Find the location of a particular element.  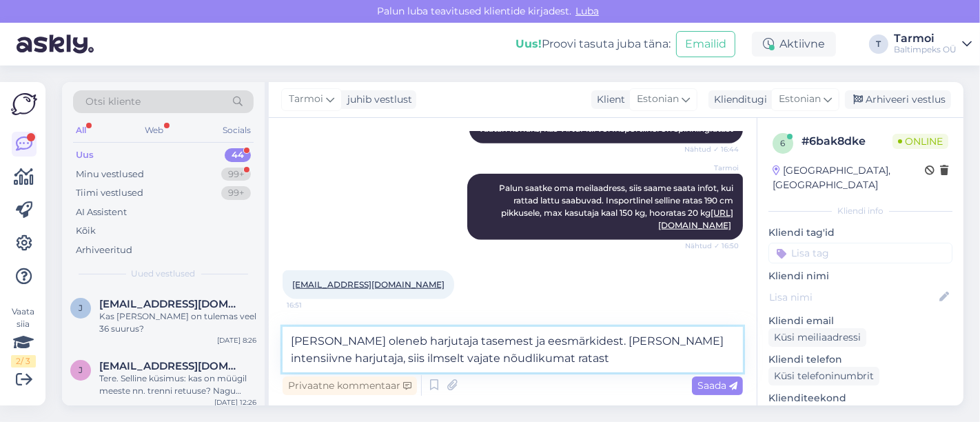

button: Emailid is located at coordinates (706, 45).